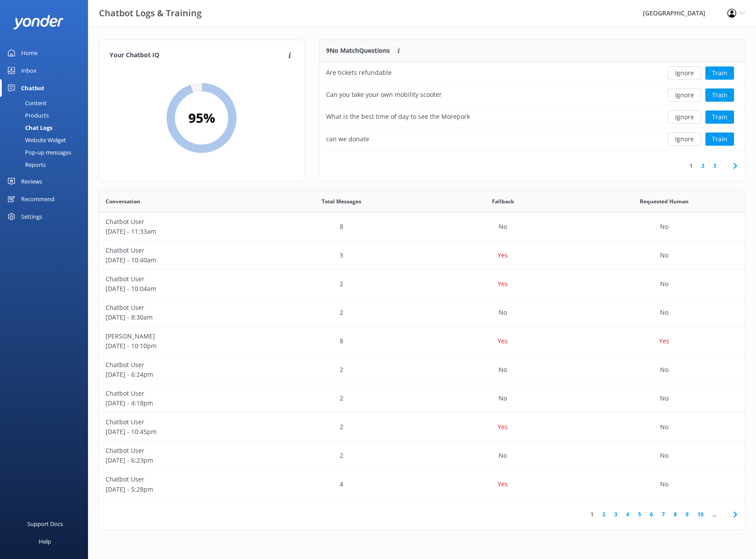  I want to click on div: Inbox, so click(29, 71).